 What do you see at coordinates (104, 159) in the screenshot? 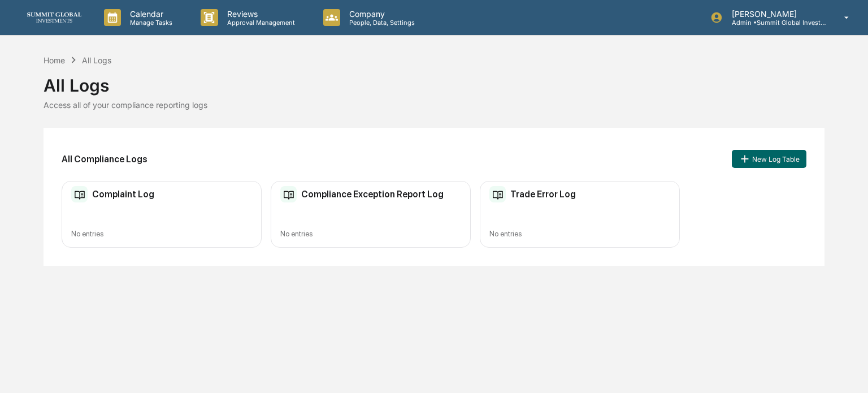
I see `h2: All Compliance Logs` at bounding box center [104, 159].